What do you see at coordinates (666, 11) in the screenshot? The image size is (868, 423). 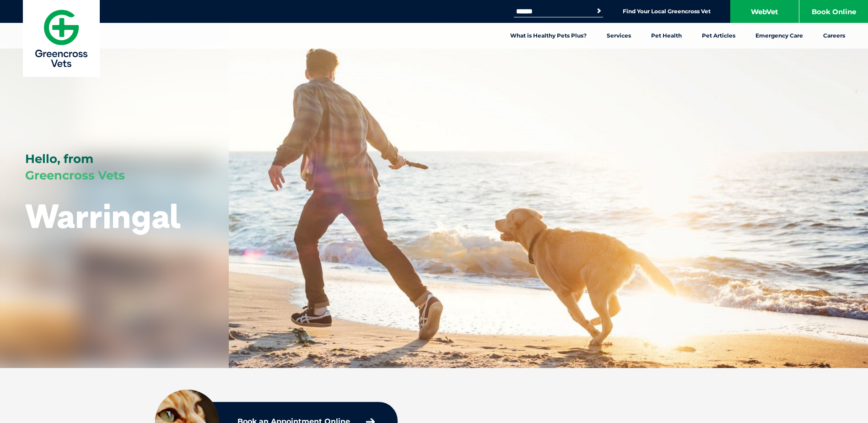 I see `a: Find Your Local Greencross Vet` at bounding box center [666, 11].